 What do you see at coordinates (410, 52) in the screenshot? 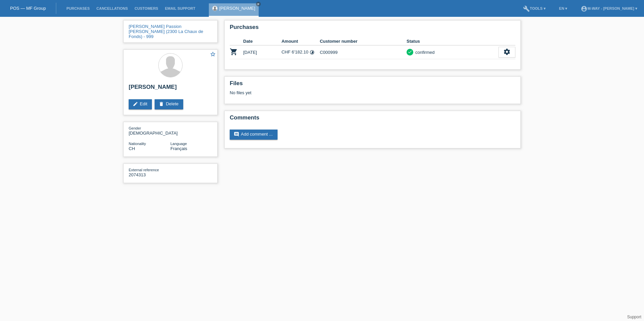
I see `i: check` at bounding box center [410, 52].